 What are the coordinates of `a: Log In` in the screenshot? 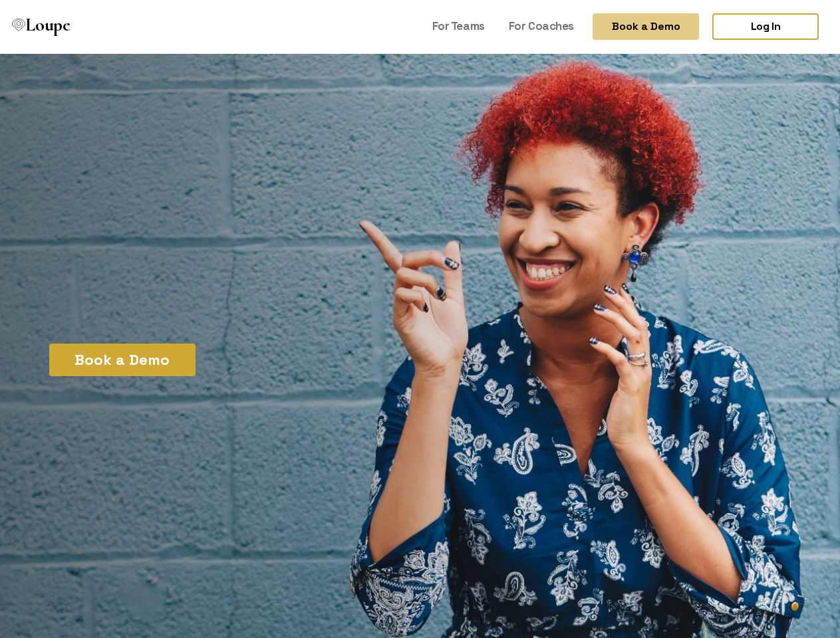 It's located at (765, 26).